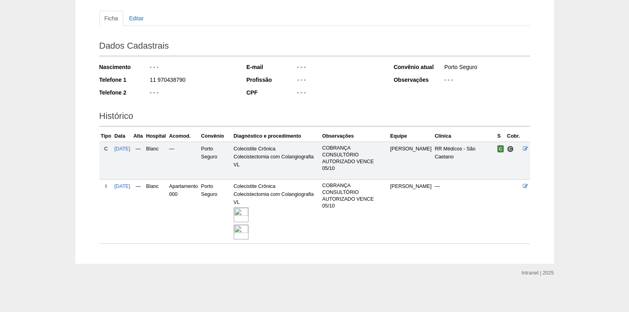 The image size is (629, 312). Describe the element at coordinates (136, 18) in the screenshot. I see `a: Editar` at that location.